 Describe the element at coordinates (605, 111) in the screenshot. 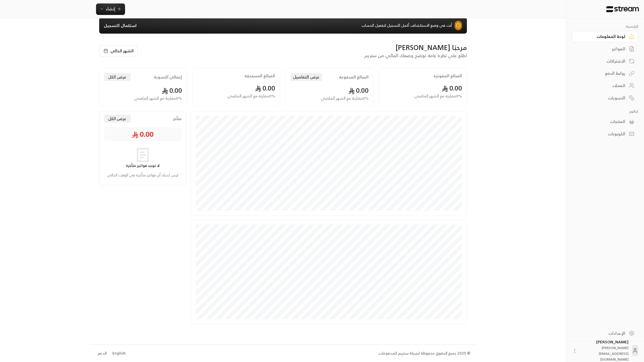

I see `p: كتالوج` at that location.